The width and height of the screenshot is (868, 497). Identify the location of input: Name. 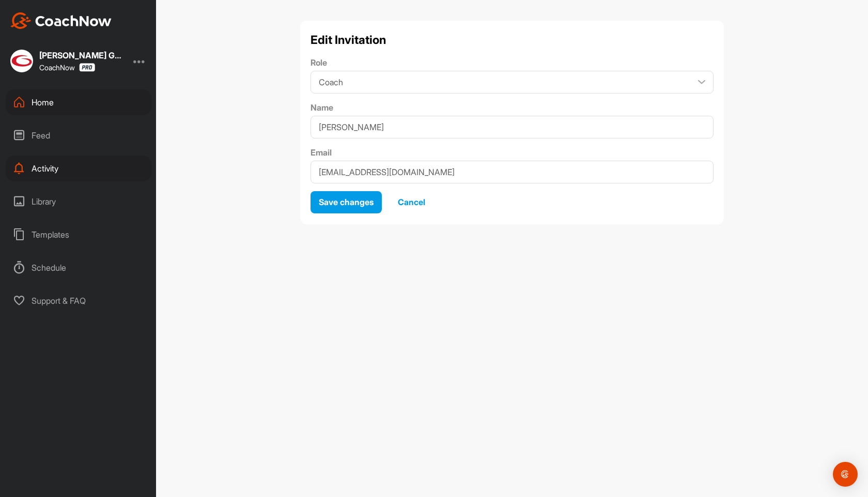
(512, 127).